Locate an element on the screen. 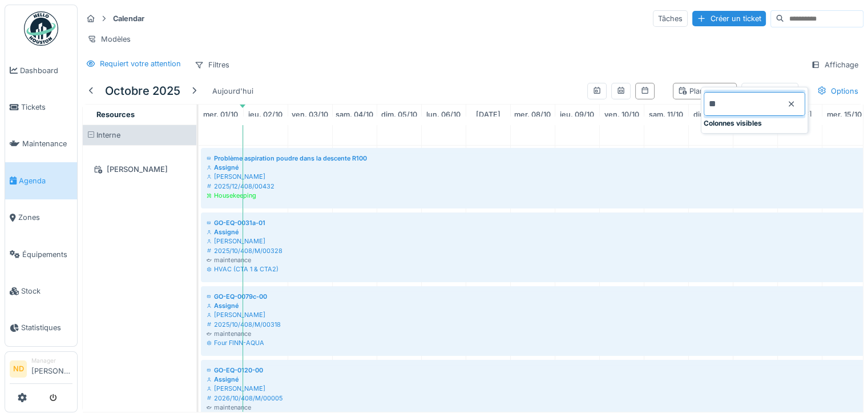 This screenshot has height=417, width=868. span: Zones is located at coordinates (45, 217).